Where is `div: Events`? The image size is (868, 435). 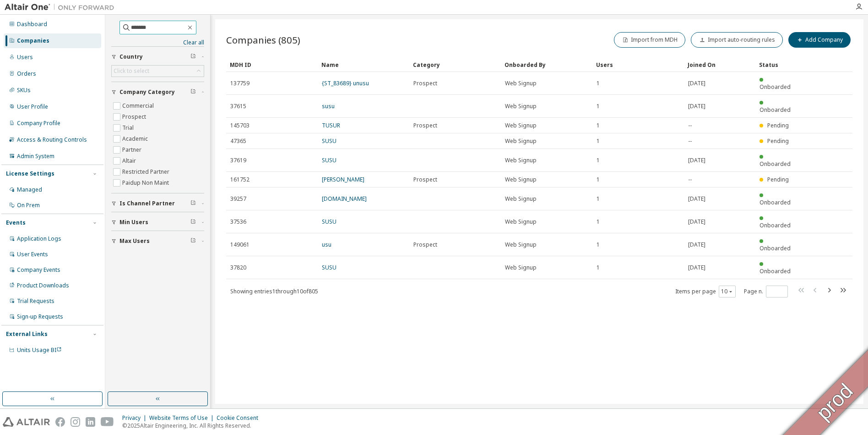 div: Events is located at coordinates (16, 223).